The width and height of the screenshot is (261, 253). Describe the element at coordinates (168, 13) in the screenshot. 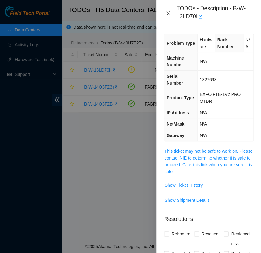

I see `span: close` at that location.